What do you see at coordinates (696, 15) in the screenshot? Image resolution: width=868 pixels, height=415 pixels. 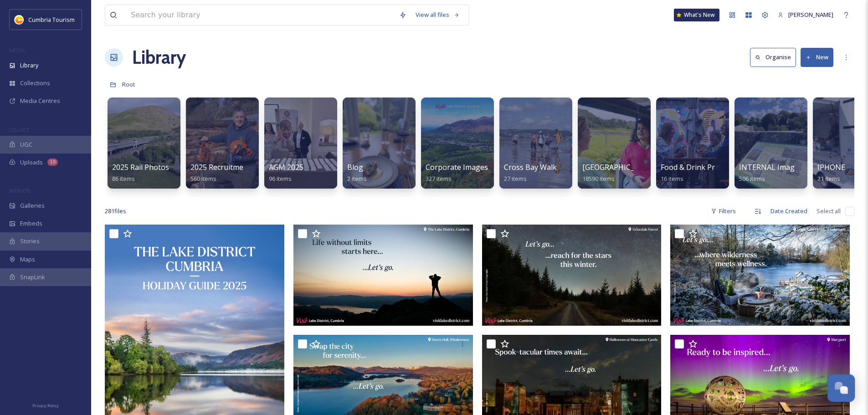 I see `a: What's New` at bounding box center [696, 15].